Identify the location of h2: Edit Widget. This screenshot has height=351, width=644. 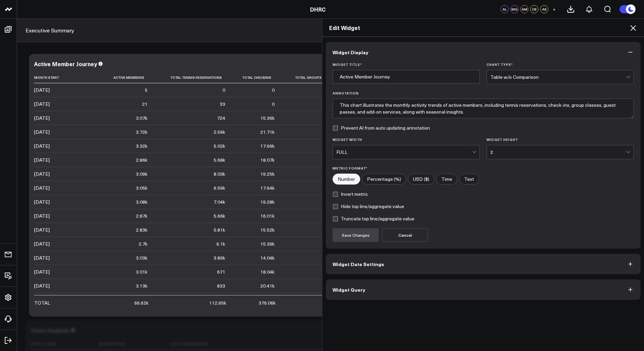
(483, 27).